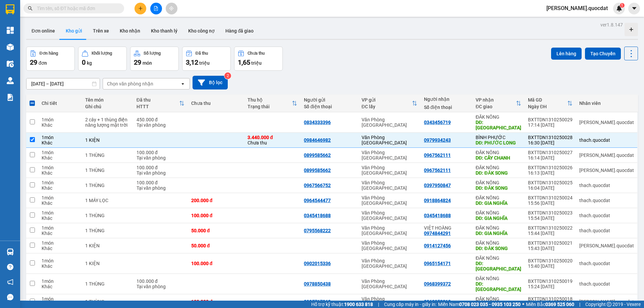  Describe the element at coordinates (317, 284) in the screenshot. I see `div: 0978850438` at that location.